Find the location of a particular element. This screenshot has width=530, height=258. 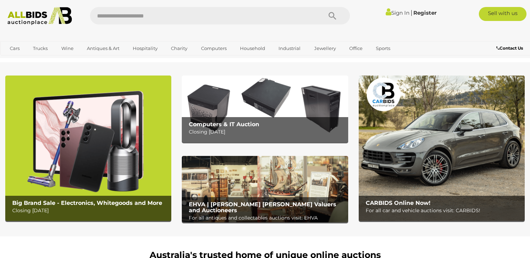

a: Charity is located at coordinates (179, 48).